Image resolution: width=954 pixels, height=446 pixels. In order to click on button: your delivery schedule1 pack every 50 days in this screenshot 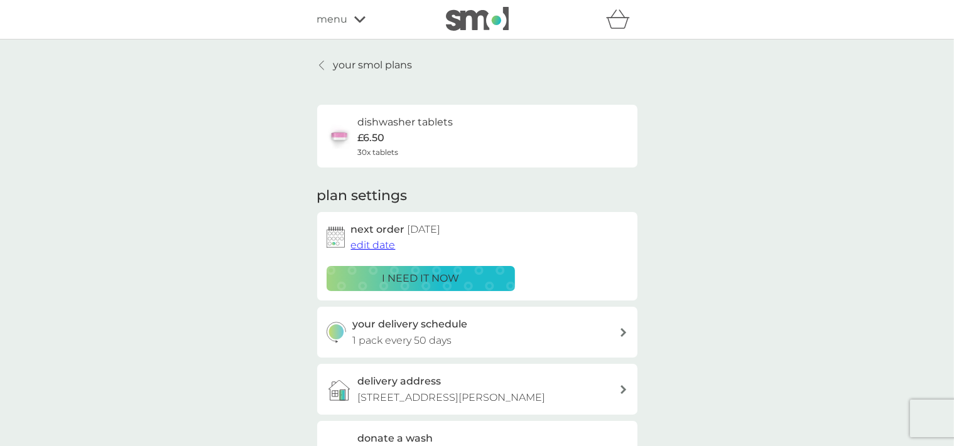, I will do `click(477, 332)`.